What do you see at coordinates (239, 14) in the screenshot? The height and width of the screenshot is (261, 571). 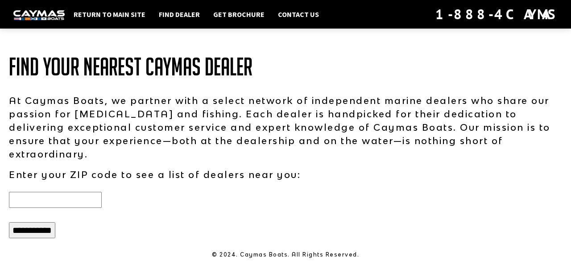 I see `a: Get Brochure` at bounding box center [239, 14].